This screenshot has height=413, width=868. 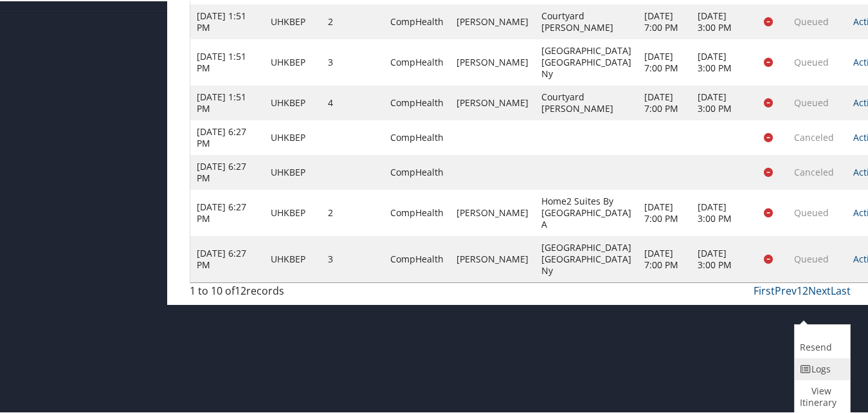 What do you see at coordinates (265, 292) in the screenshot?
I see `div: 1 to 10 of records` at bounding box center [265, 292].